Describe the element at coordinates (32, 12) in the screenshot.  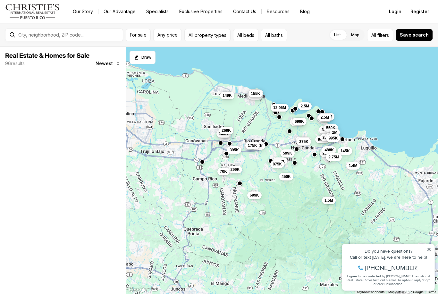
I see `a: logo` at that location.